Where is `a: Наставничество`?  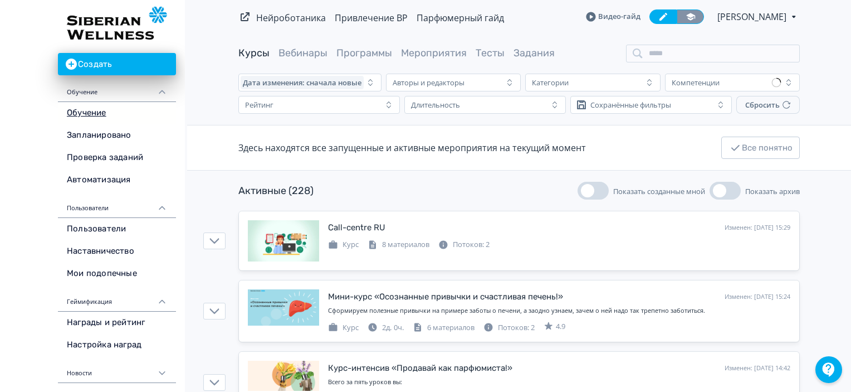 a: Наставничество is located at coordinates (117, 251).